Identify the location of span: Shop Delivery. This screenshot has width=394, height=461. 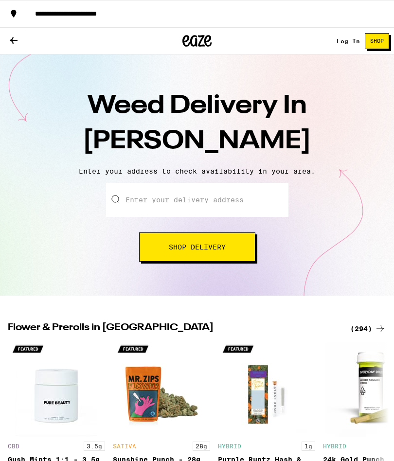
(197, 247).